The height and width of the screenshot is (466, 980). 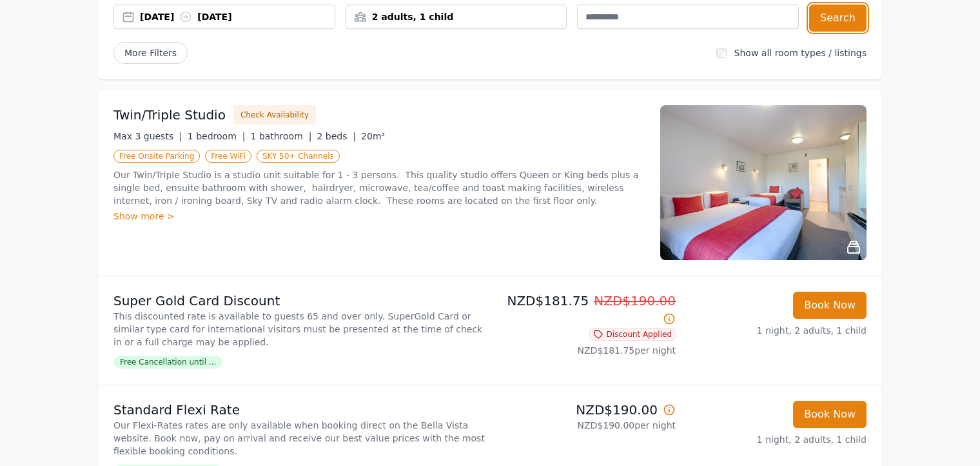 What do you see at coordinates (635, 301) in the screenshot?
I see `span: NZD$190.00` at bounding box center [635, 301].